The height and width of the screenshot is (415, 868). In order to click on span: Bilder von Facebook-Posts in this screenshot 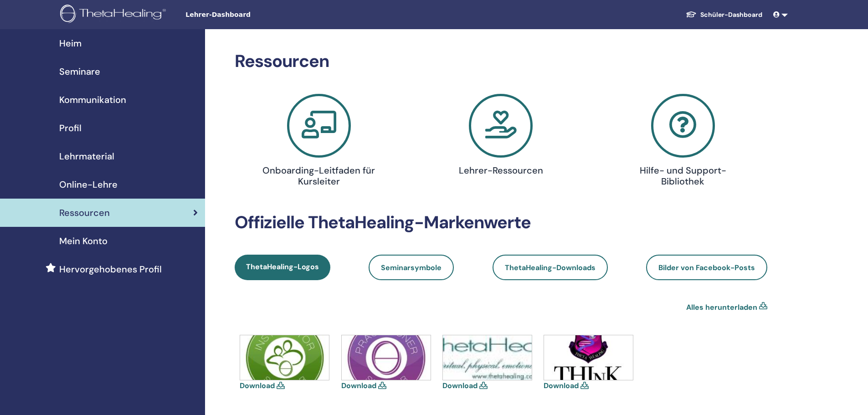, I will do `click(707, 267)`.